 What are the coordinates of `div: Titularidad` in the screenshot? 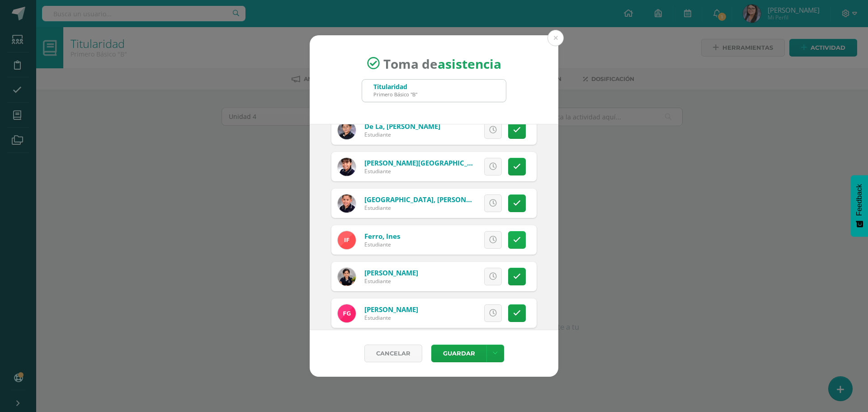 It's located at (395, 86).